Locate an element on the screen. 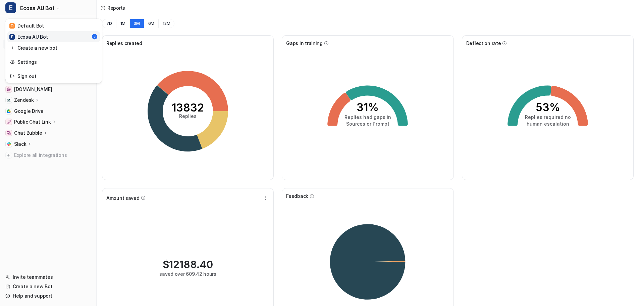 The height and width of the screenshot is (306, 644). div: Ecosa AU Bot is located at coordinates (28, 37).